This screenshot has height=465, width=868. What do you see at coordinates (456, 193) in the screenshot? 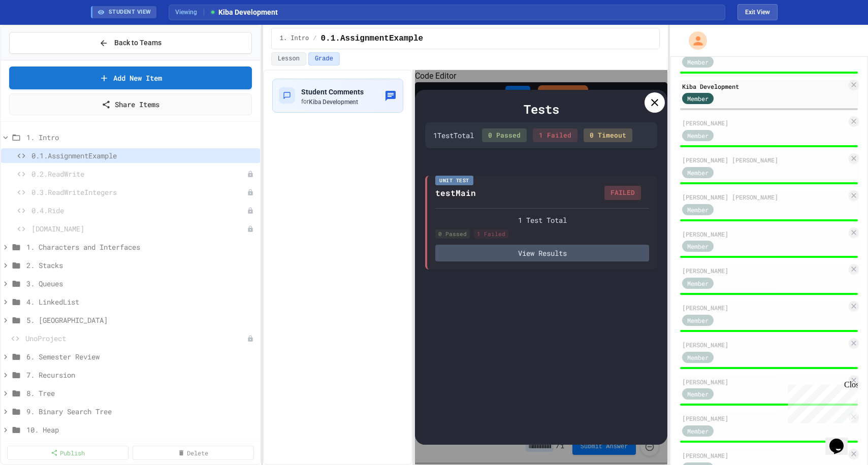
I see `div: testMain` at bounding box center [456, 193].